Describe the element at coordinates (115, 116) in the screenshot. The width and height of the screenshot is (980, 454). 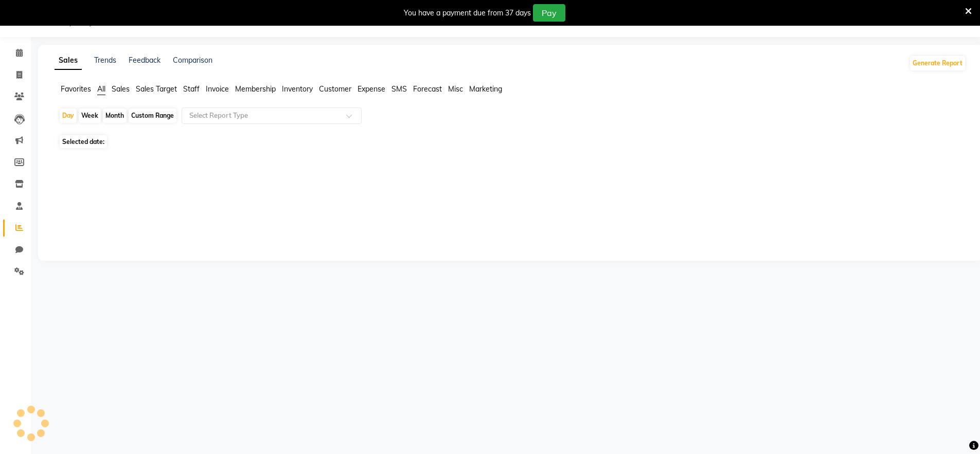
I see `div: Month` at that location.